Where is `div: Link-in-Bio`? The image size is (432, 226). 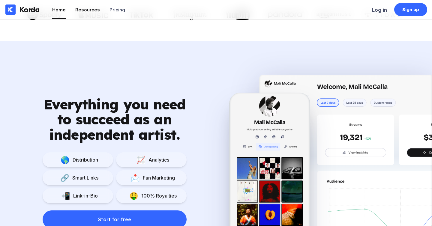 div: Link-in-Bio is located at coordinates (84, 196).